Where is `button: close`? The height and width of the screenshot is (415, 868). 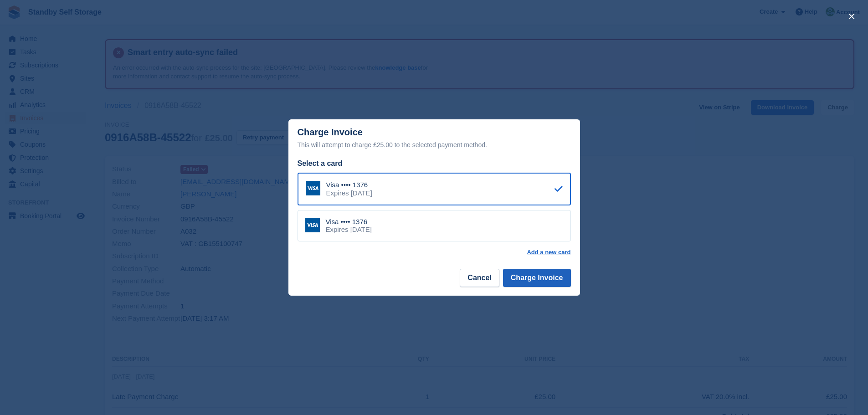
button: close is located at coordinates (851, 16).